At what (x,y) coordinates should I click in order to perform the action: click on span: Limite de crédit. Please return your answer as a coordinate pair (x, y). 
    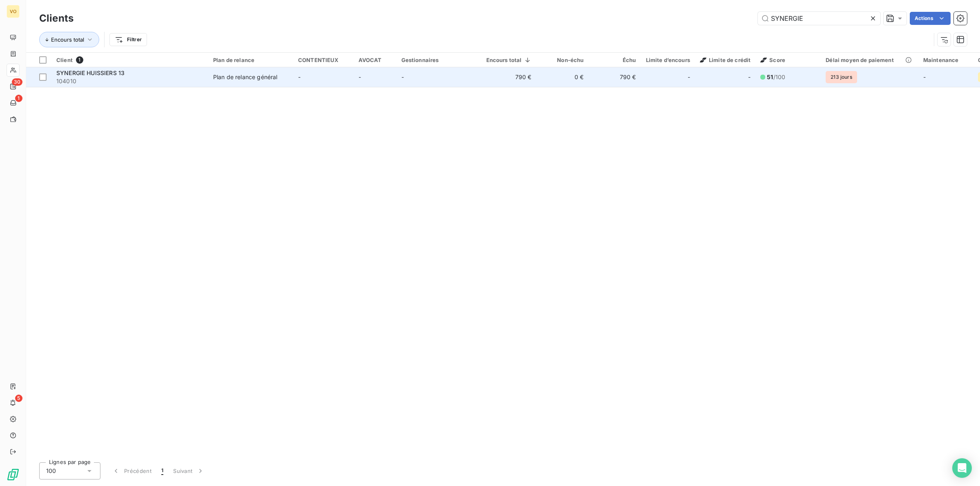
    Looking at the image, I should click on (725, 60).